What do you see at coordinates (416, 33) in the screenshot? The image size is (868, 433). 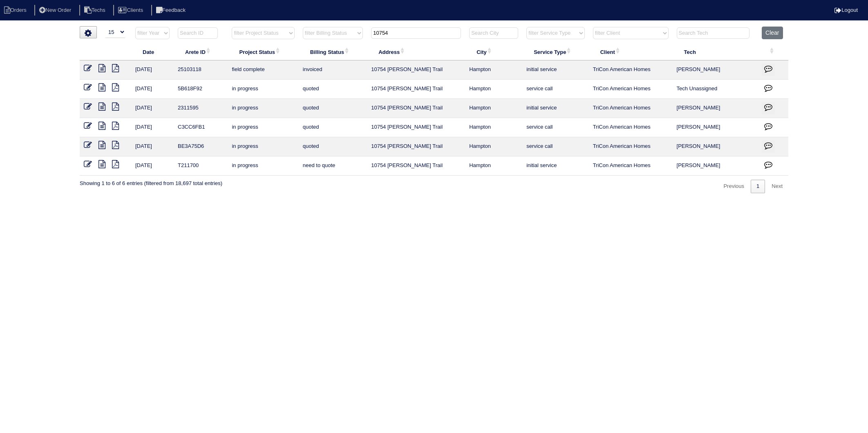 I see `input: Search Address` at bounding box center [416, 33].